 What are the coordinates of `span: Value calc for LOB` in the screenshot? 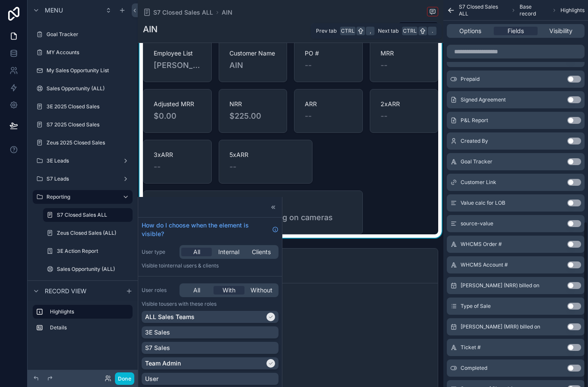 It's located at (483, 203).